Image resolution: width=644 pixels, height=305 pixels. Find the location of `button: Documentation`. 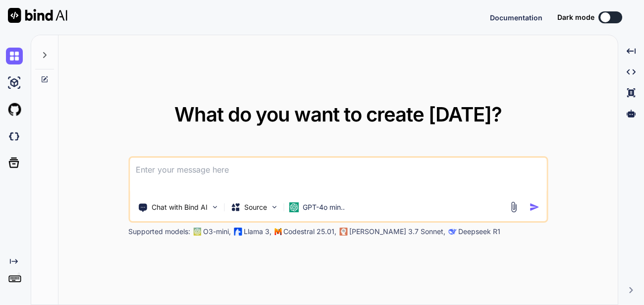

button: Documentation is located at coordinates (516, 18).